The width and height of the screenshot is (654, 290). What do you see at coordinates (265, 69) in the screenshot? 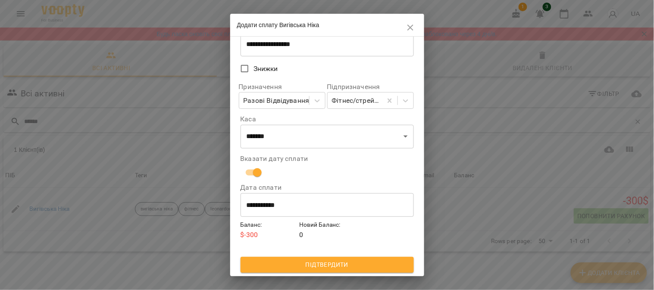
I see `span: Знижки` at bounding box center [265, 69].